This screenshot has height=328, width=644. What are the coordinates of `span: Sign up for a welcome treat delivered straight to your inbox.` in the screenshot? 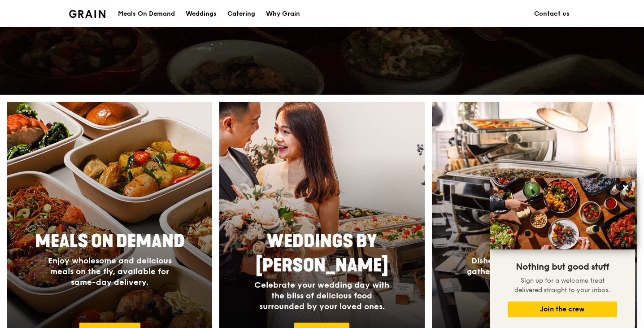 It's located at (563, 285).